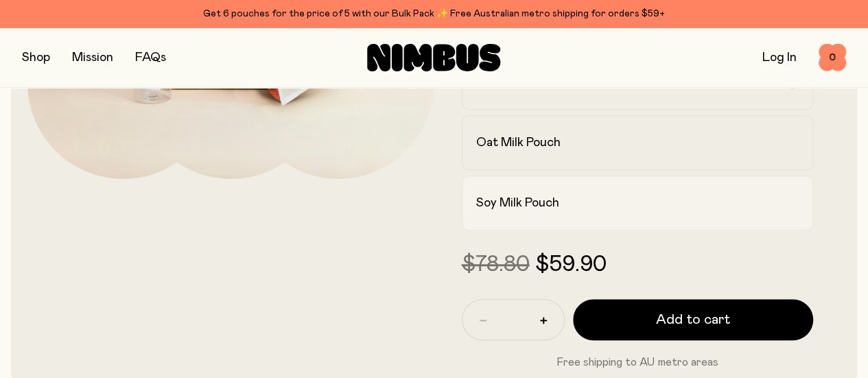 The height and width of the screenshot is (378, 868). I want to click on div: Get 6 pouches for the price of 5 with our Bulk Pack ✨ Free Australian metro shipping for orders $59+, so click(434, 13).